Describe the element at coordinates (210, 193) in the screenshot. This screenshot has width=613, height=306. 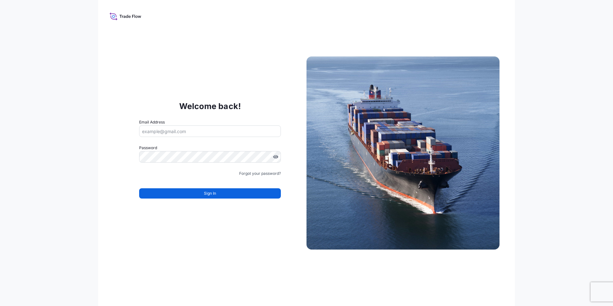
I see `span: Sign In` at that location.